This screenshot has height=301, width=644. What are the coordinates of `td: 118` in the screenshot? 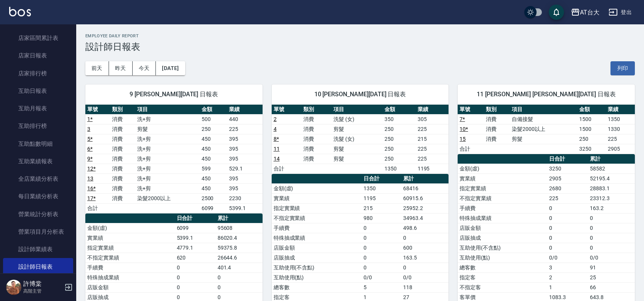 It's located at (425, 287).